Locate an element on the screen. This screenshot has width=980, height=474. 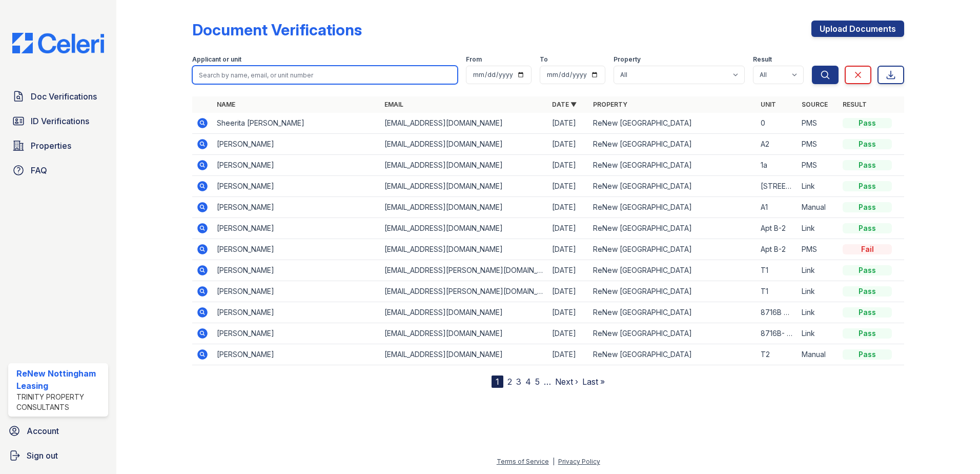
div: 1 is located at coordinates (497, 382).